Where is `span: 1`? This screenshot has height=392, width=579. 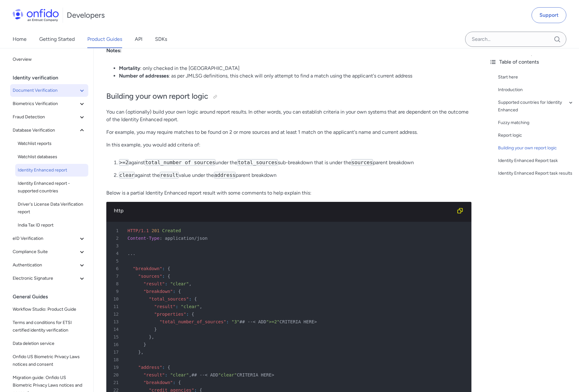 span: 1 is located at coordinates (116, 230).